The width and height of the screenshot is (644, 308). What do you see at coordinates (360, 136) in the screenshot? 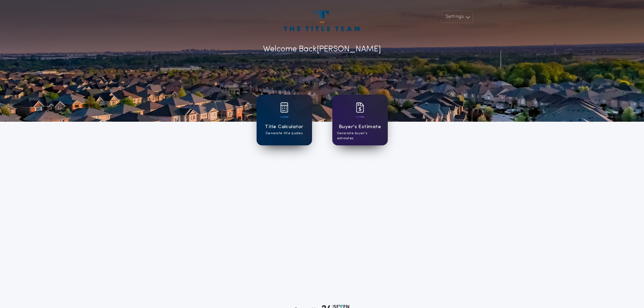
I see `p: Generate buyer's estimates` at bounding box center [360, 136].